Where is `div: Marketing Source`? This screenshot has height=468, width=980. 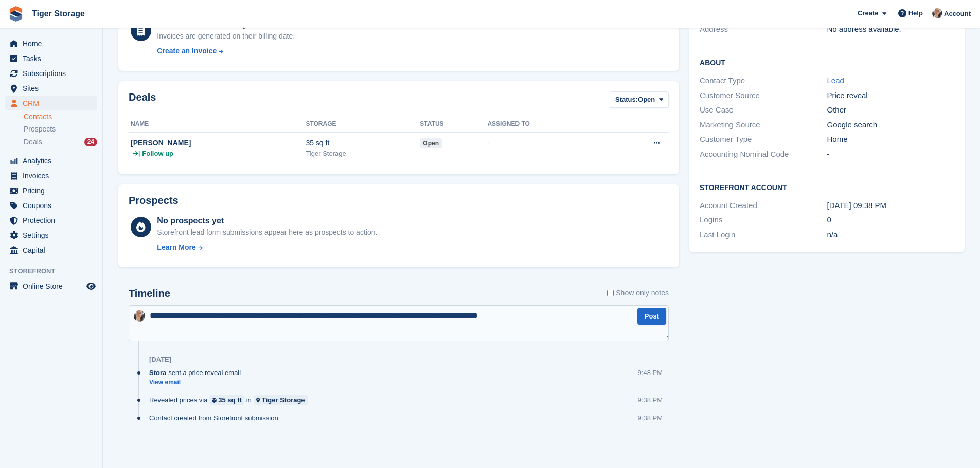 div: Marketing Source is located at coordinates (763, 125).